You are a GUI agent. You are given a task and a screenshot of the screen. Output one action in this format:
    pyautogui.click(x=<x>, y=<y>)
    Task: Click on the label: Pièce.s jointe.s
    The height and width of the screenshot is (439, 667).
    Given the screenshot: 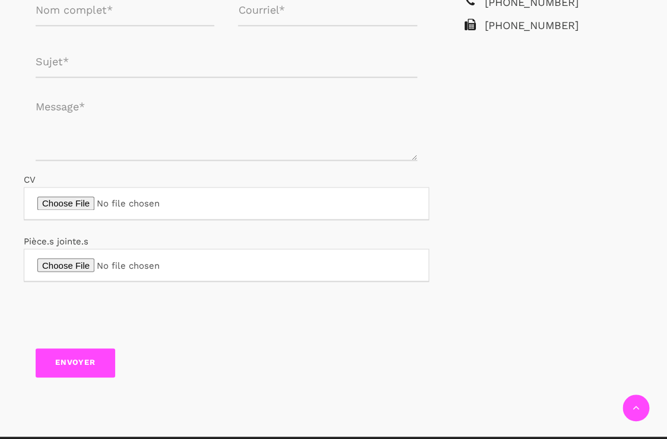 What is the action you would take?
    pyautogui.click(x=56, y=241)
    